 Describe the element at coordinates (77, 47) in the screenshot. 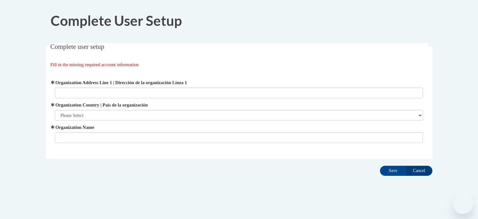

I see `span: Complete user setup` at that location.